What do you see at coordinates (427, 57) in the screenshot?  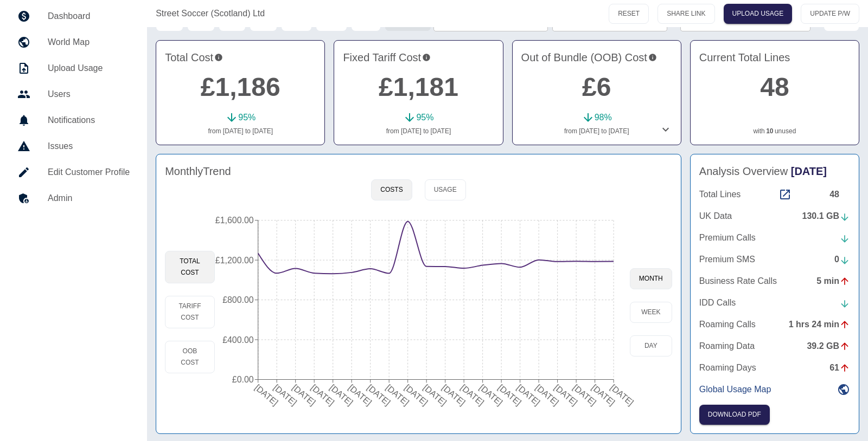 I see `svg: This is your recurring contracted cost` at bounding box center [427, 57].